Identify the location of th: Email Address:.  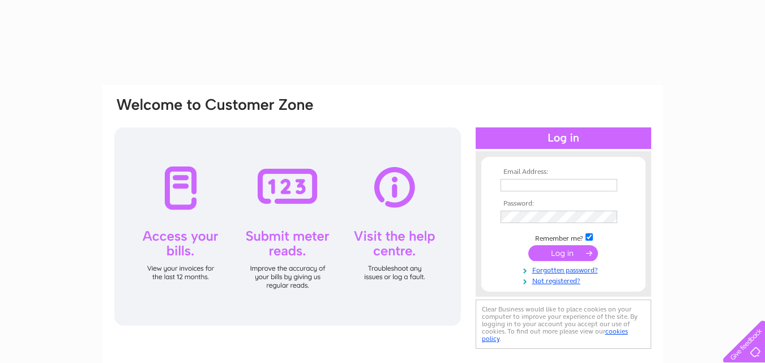
(563, 172).